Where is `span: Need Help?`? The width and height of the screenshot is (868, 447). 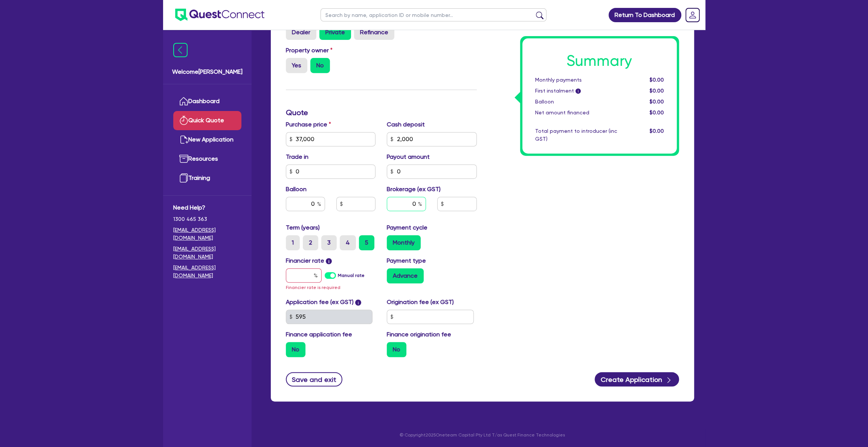 span: Need Help? is located at coordinates (207, 208).